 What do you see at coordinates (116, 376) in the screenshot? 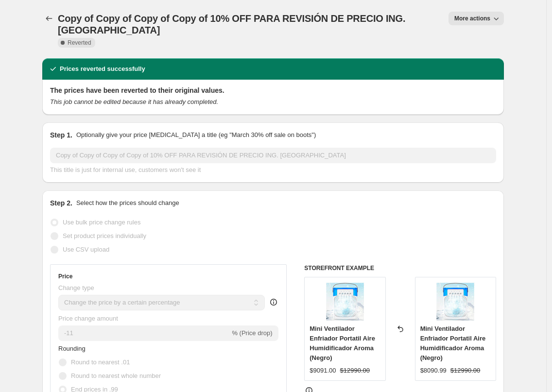
I see `span: Round to nearest whole number` at bounding box center [116, 376].